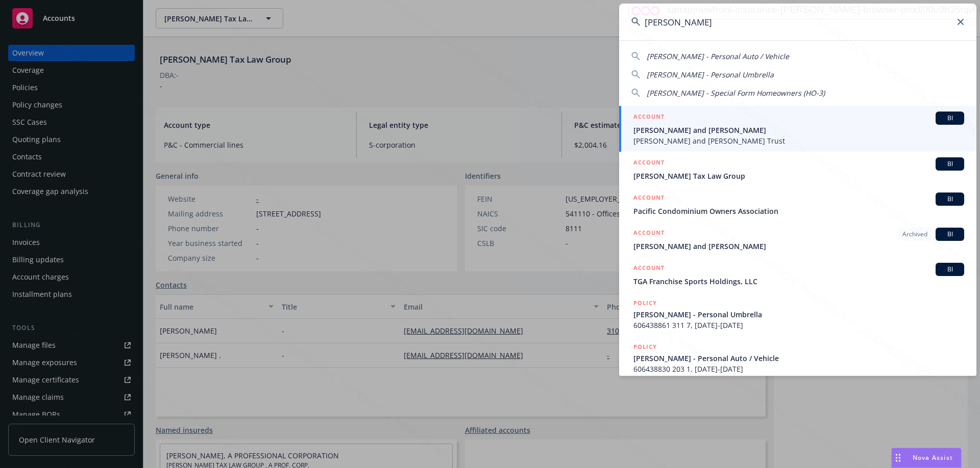  Describe the element at coordinates (898, 458) in the screenshot. I see `div: Drag to move` at that location.